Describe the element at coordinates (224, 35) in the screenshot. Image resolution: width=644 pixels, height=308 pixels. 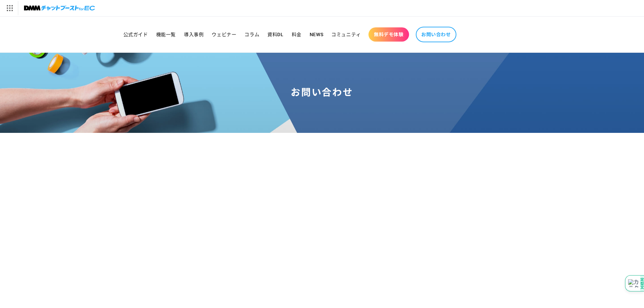
I see `span: ウェビナー` at that location.